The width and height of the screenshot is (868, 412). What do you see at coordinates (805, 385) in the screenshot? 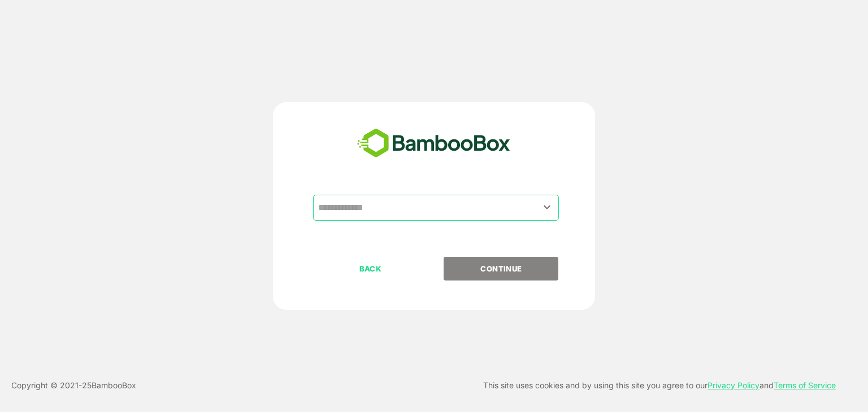
I see `a: Terms of Service` at bounding box center [805, 385].